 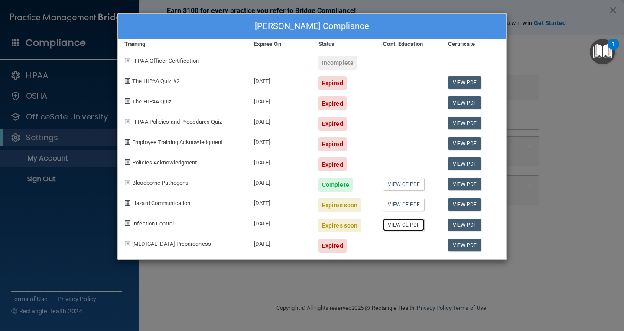 I want to click on span: HIPAA Officer Certification, so click(x=165, y=61).